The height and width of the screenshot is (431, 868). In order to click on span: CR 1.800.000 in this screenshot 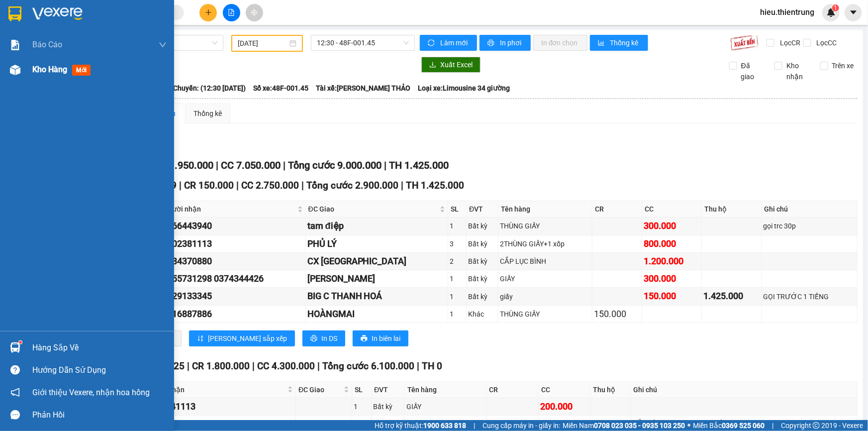, I will do `click(221, 366)`.